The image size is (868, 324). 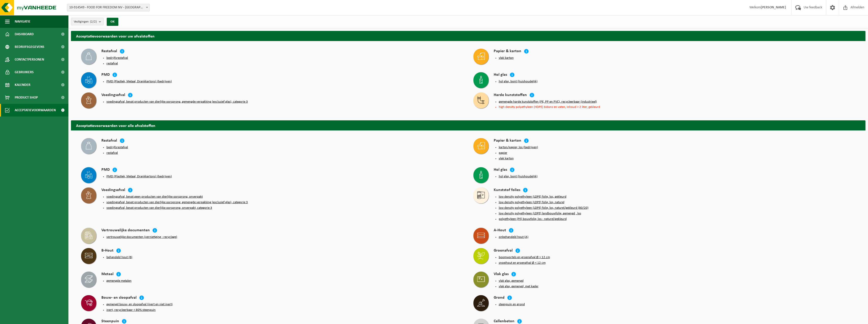 What do you see at coordinates (524, 257) in the screenshot?
I see `button: boomwortels en groenafval Ø > 12 cm` at bounding box center [524, 257].